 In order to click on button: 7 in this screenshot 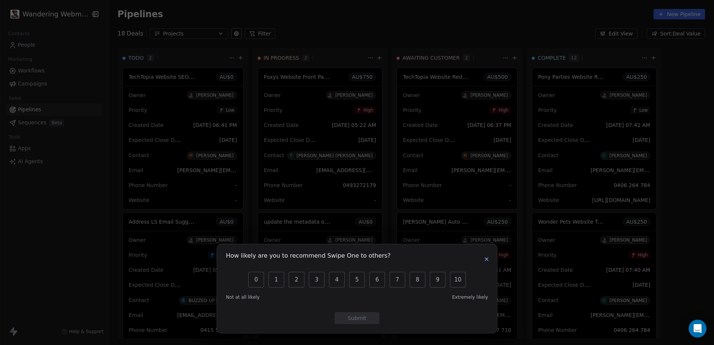, I will do `click(397, 280)`.